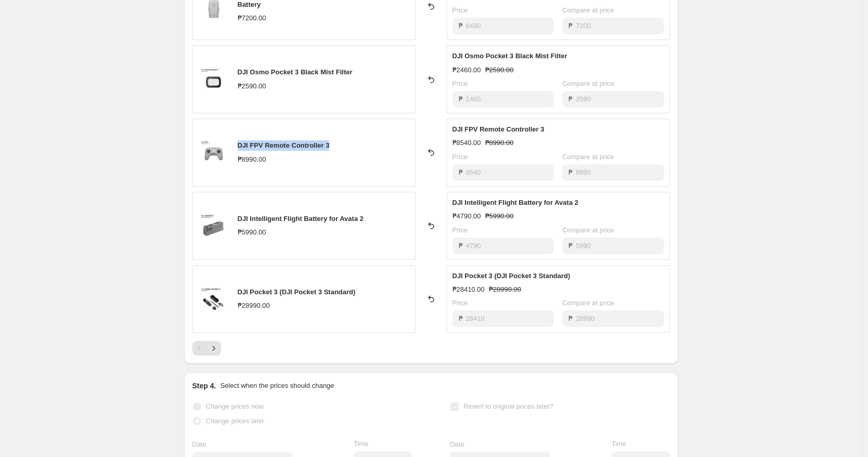  I want to click on div: ₱8540.00, so click(466, 143).